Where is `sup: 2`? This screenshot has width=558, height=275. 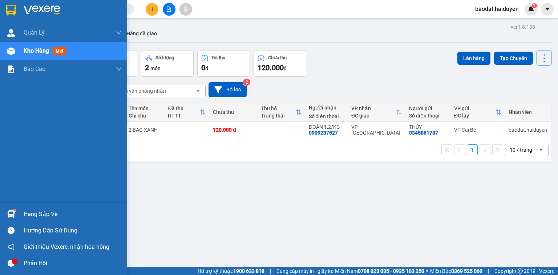
sup: 2 is located at coordinates (247, 82).